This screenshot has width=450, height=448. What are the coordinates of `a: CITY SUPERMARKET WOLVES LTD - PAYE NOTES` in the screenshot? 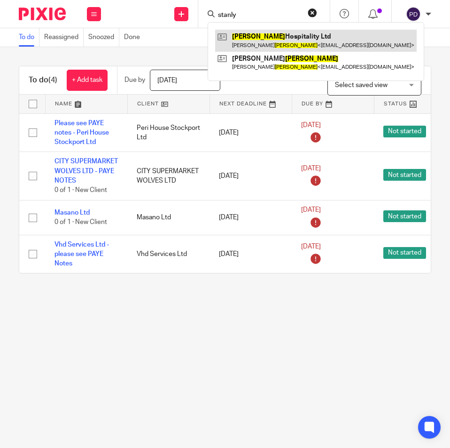 It's located at (86, 171).